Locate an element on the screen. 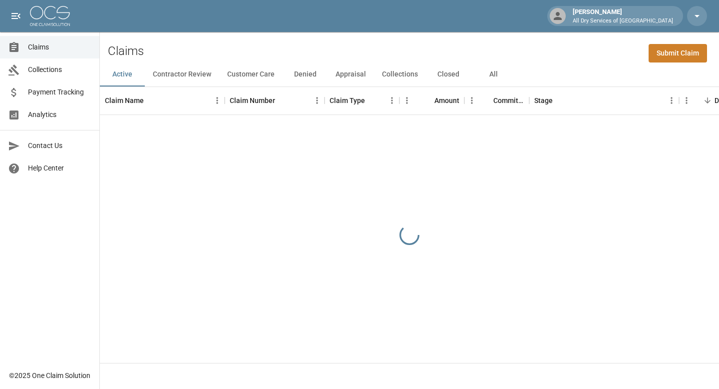 This screenshot has width=719, height=389. button: Denied is located at coordinates (305, 74).